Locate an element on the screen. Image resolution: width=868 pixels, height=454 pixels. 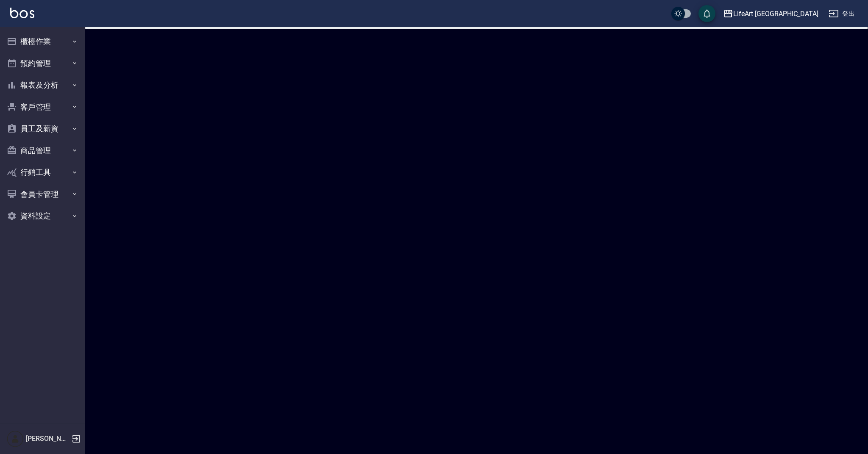
img: Logo is located at coordinates (22, 13).